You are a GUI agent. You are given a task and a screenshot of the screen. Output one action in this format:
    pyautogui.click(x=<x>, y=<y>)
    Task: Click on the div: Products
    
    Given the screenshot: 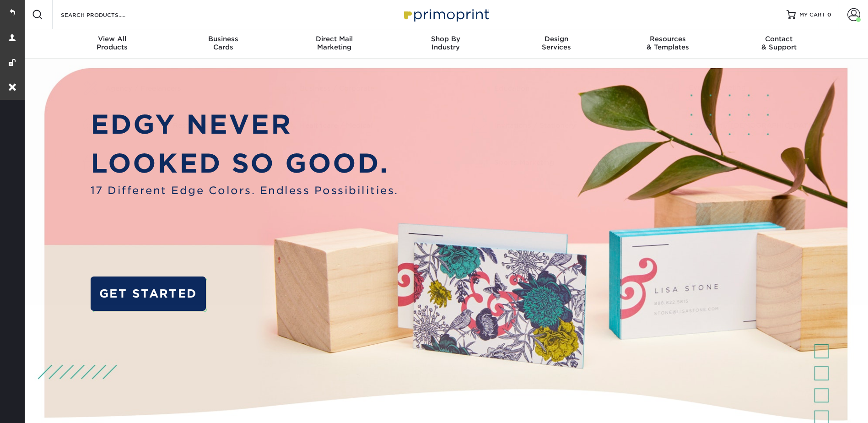 What is the action you would take?
    pyautogui.click(x=112, y=43)
    